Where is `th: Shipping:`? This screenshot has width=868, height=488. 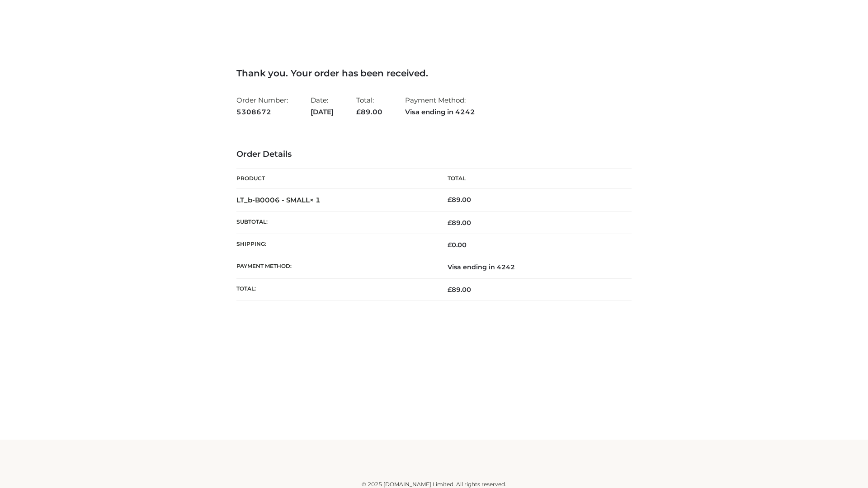 th: Shipping: is located at coordinates (335, 245).